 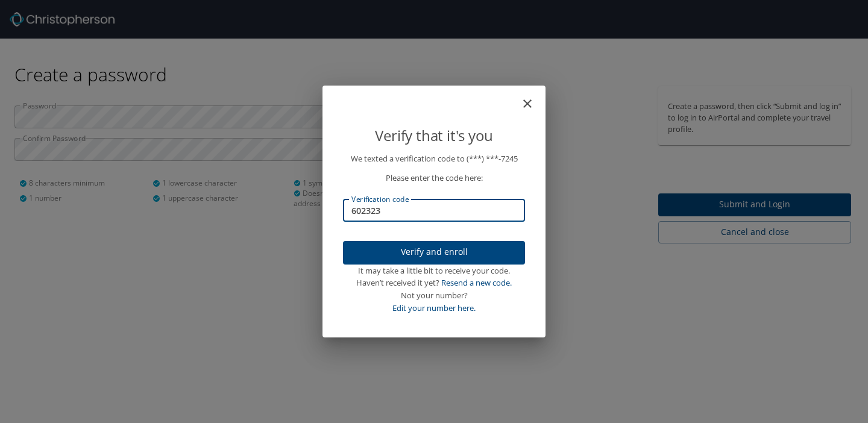 What do you see at coordinates (434, 295) in the screenshot?
I see `div: Not your number?` at bounding box center [434, 295].